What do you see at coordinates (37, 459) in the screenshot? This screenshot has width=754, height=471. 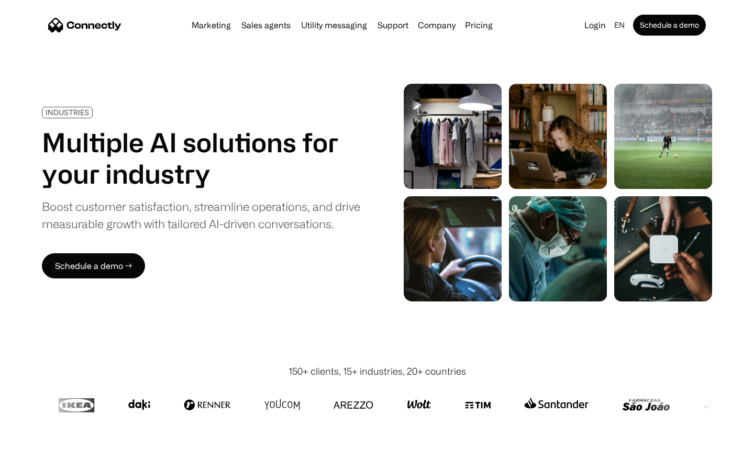 I see `aside: Language selected: English` at bounding box center [37, 459].